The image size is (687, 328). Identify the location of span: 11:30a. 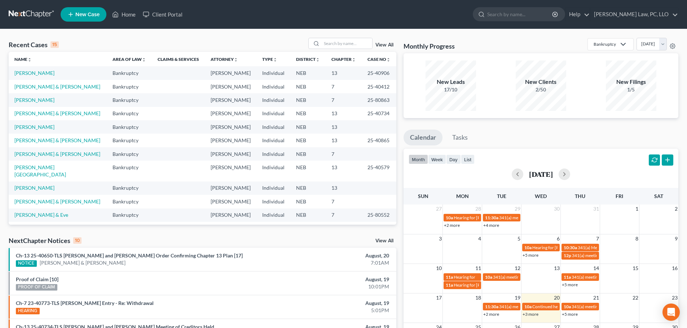
(491, 218).